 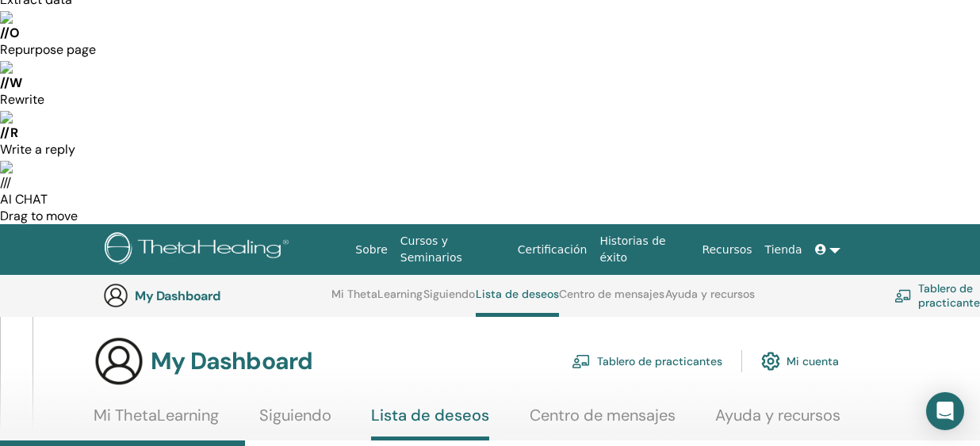 What do you see at coordinates (770, 362) in the screenshot?
I see `img: cog.svg` at bounding box center [770, 362].